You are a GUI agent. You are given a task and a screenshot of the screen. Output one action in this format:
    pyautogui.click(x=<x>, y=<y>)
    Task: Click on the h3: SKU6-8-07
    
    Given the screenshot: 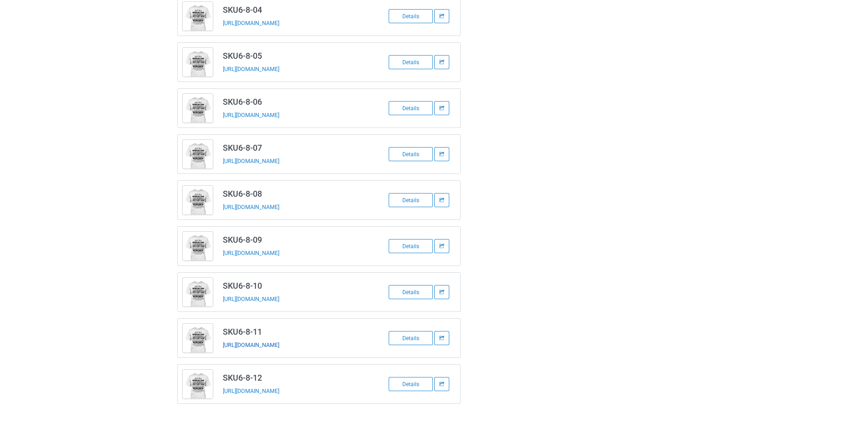 What is the action you would take?
    pyautogui.click(x=295, y=148)
    